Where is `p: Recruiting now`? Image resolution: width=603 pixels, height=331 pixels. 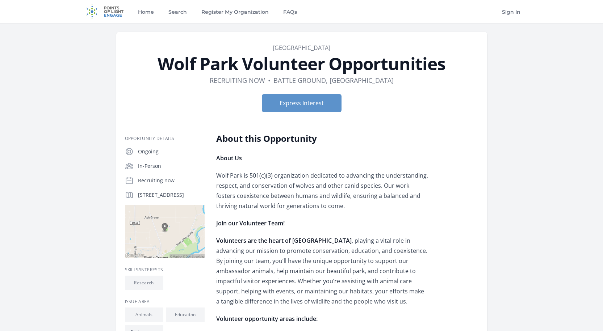 p: Recruiting now is located at coordinates (171, 181).